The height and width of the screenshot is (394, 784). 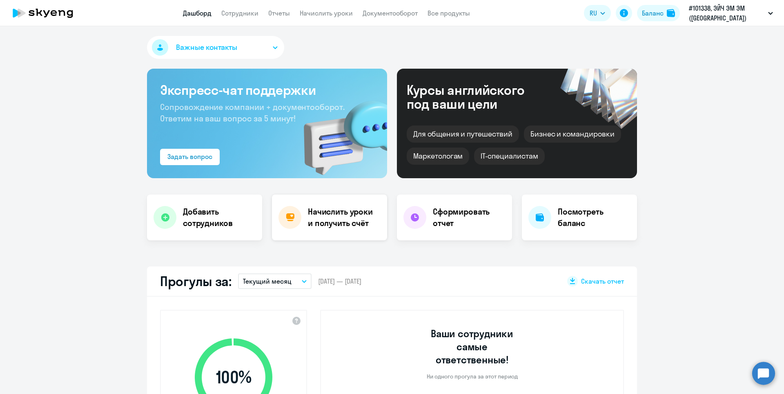 What do you see at coordinates (240, 13) in the screenshot?
I see `a: Сотрудники` at bounding box center [240, 13].